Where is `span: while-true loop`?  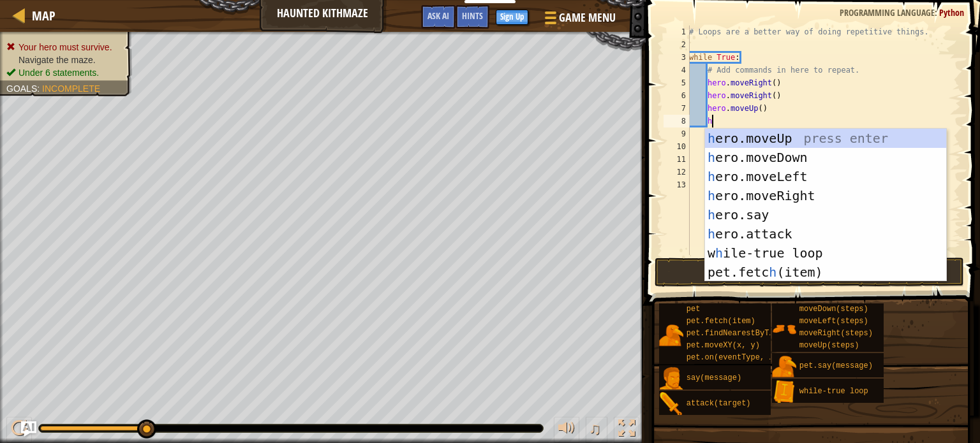
span: while-true loop is located at coordinates (834, 391).